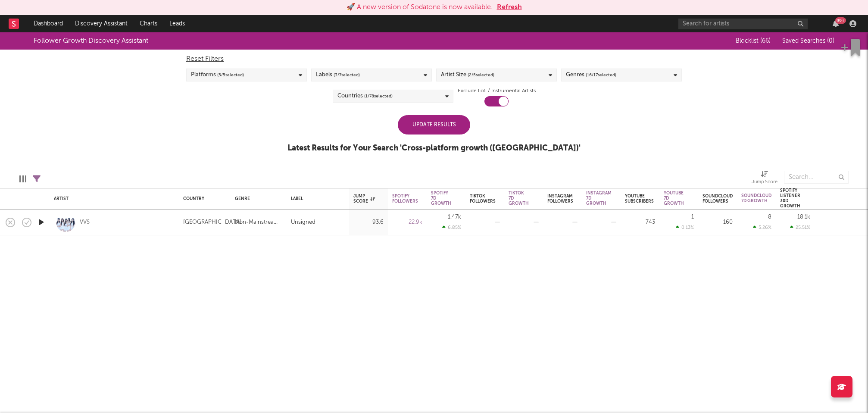 The image size is (868, 413). I want to click on div: 1, so click(692, 217).